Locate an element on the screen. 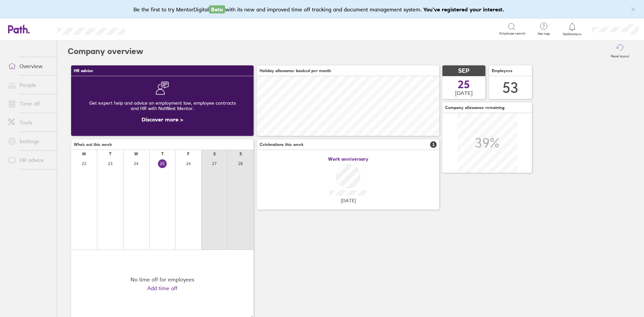 The image size is (644, 317). span: 1 is located at coordinates (433, 145).